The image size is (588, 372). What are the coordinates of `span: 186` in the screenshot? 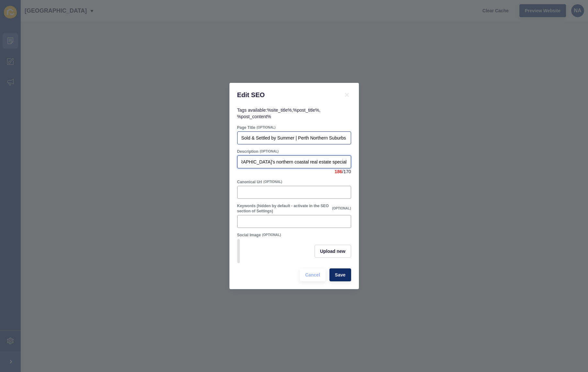 It's located at (338, 172).